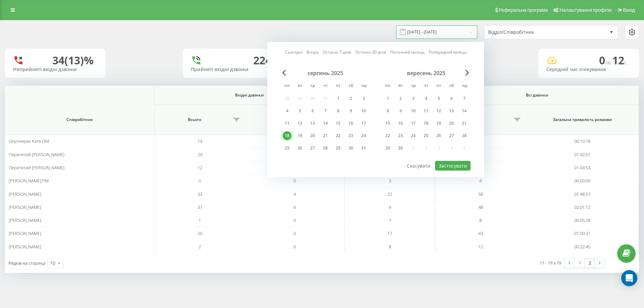 Image resolution: width=644 pixels, height=308 pixels. Describe the element at coordinates (426, 73) in the screenshot. I see `div: вересень 2025` at that location.